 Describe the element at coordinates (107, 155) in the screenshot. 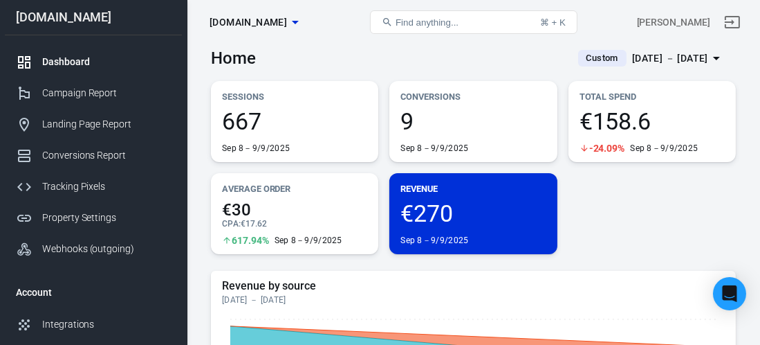

I see `div: Conversions Report` at that location.